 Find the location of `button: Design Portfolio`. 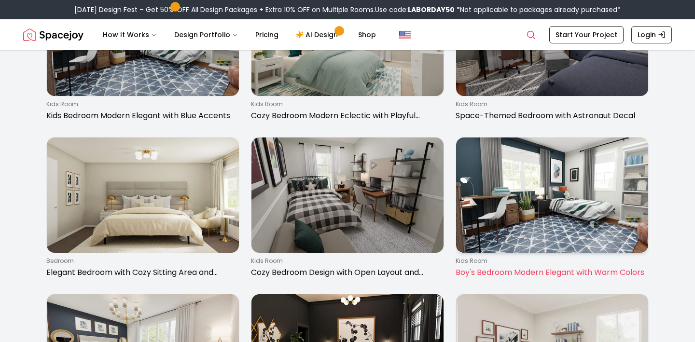

button: Design Portfolio is located at coordinates (206, 35).